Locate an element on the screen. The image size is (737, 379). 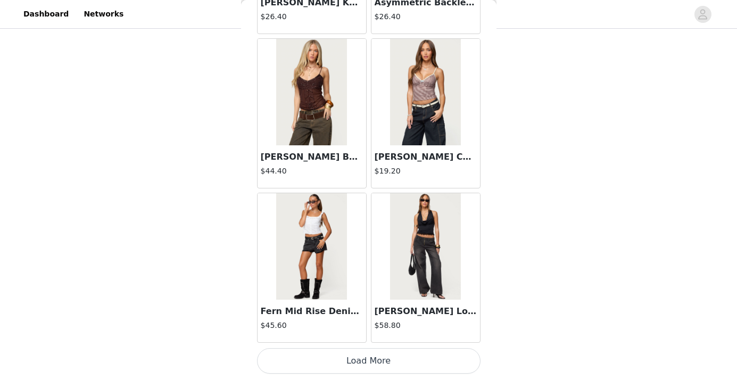
a: Dashboard is located at coordinates (46, 14).